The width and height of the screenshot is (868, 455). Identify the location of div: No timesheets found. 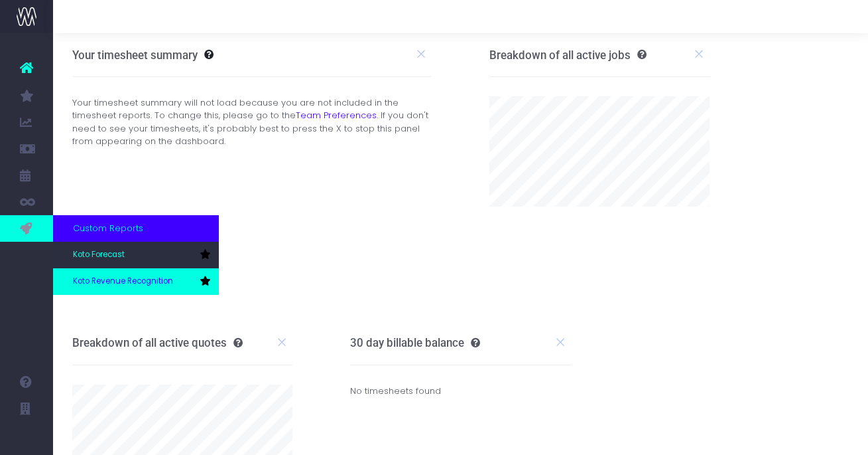
(460, 390).